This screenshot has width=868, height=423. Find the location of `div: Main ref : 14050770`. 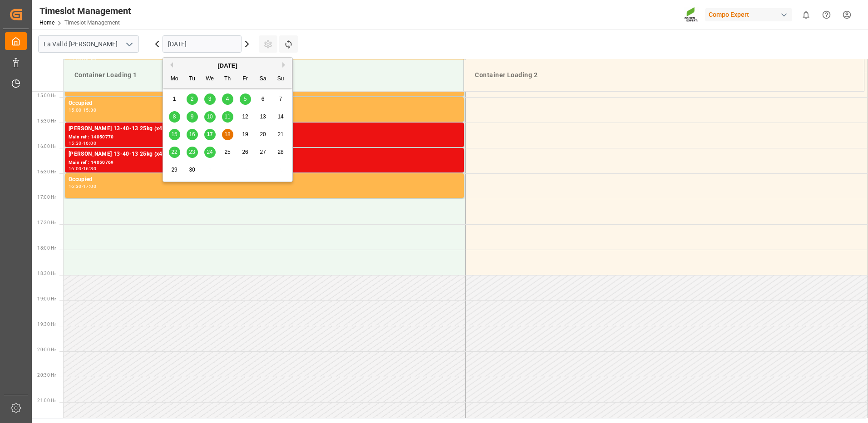

div: Main ref : 14050770 is located at coordinates (265, 137).